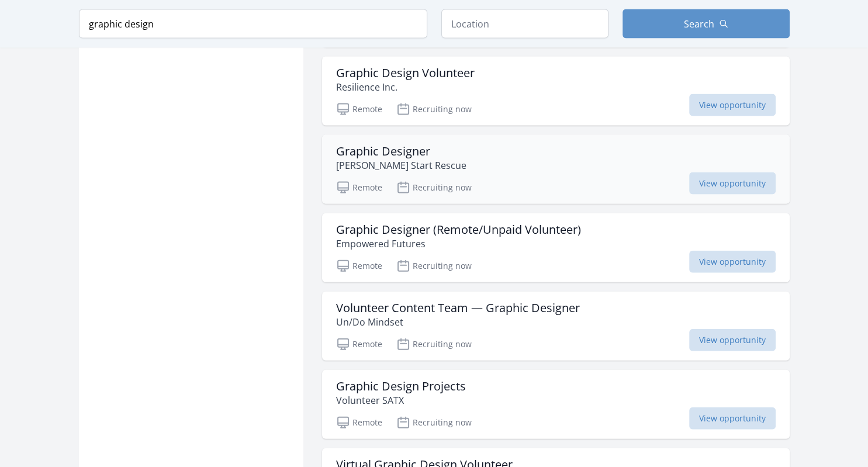 This screenshot has width=868, height=467. I want to click on input: Location, so click(525, 24).